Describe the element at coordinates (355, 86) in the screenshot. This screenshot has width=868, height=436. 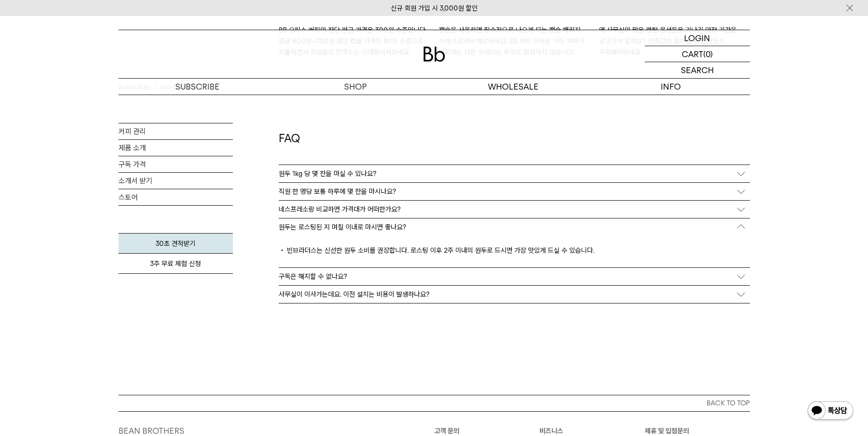
I see `p: SHOP` at that location.